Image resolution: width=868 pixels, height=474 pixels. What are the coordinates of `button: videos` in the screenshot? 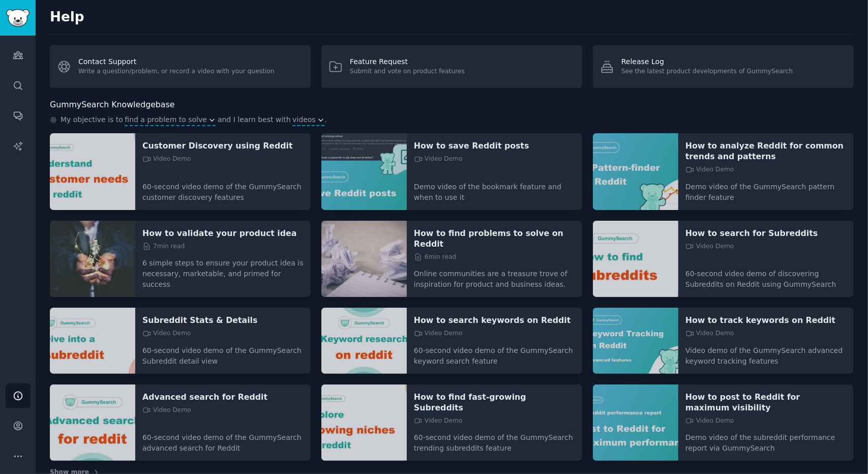 It's located at (308, 120).